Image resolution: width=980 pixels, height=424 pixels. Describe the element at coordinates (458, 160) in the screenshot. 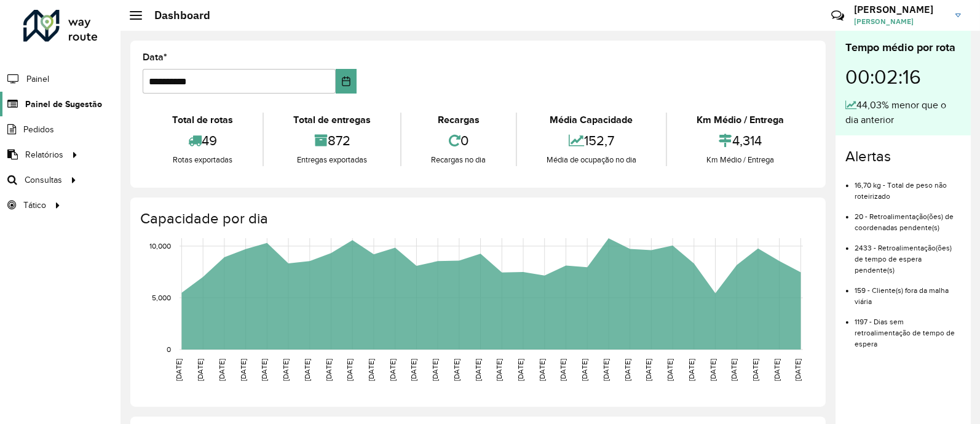

I see `div: Recargas no dia` at that location.